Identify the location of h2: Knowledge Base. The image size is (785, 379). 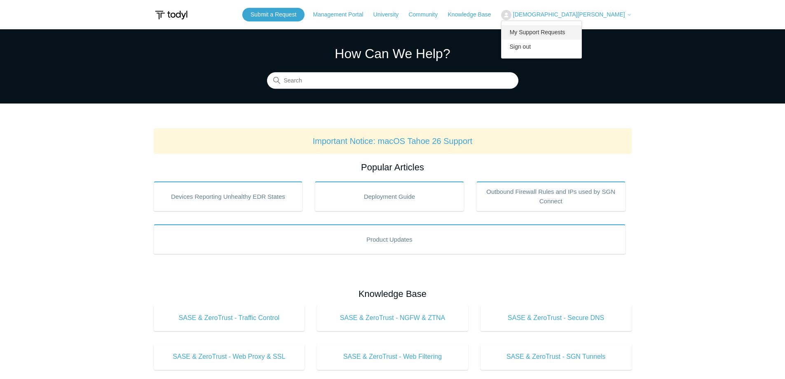
(393, 293).